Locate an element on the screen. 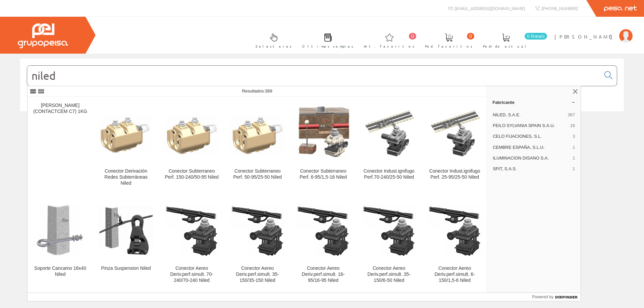 The image size is (644, 308). div: Conector Subterraneo Perf. 150-240/50-95 Niled is located at coordinates (192, 174).